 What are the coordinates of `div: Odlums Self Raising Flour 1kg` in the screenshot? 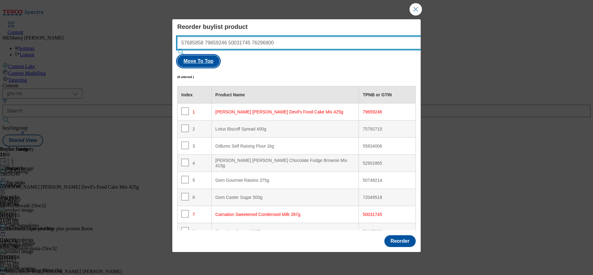 It's located at (285, 146).